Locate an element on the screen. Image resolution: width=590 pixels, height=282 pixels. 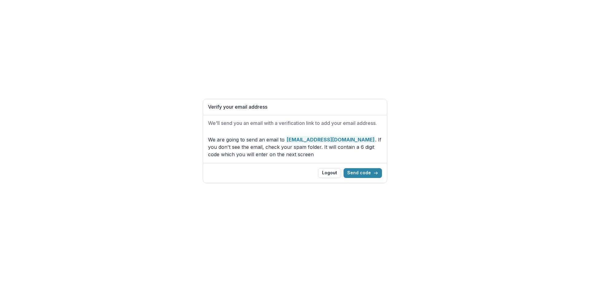
button: Logout is located at coordinates (330, 173).